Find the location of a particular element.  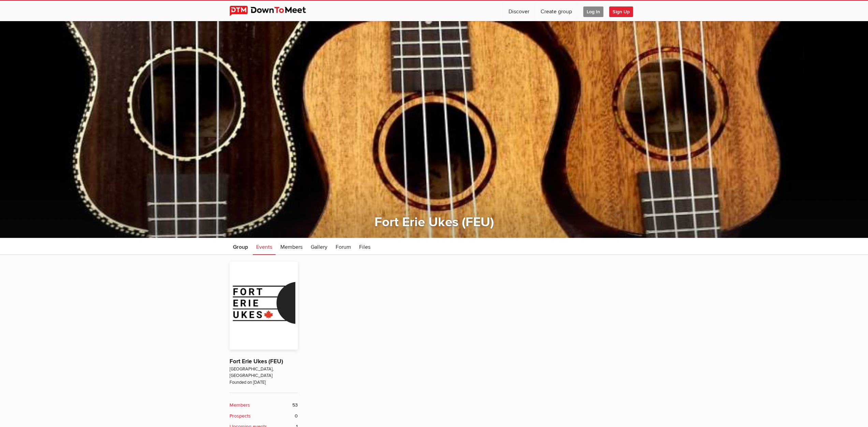

span: Events is located at coordinates (264, 247).